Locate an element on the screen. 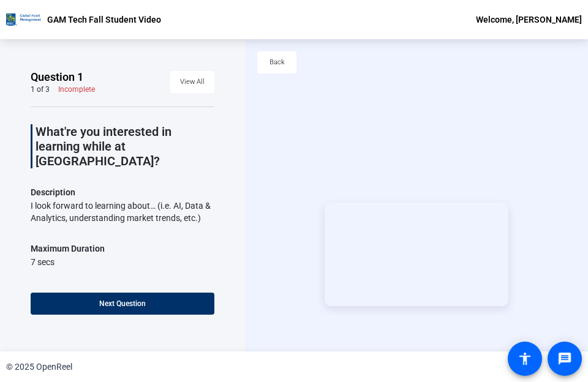  span: Next Question is located at coordinates (122, 304).